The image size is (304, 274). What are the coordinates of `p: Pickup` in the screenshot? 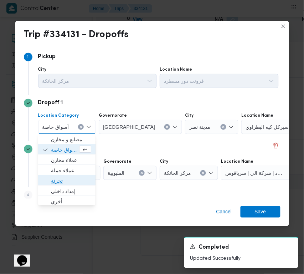 It's located at (47, 57).